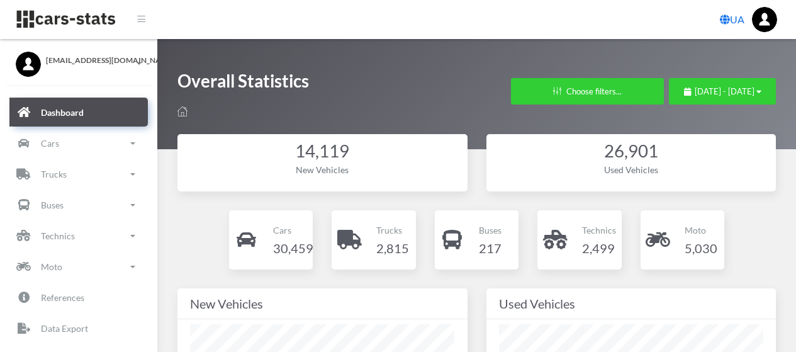  What do you see at coordinates (64, 328) in the screenshot?
I see `p: Data Export` at bounding box center [64, 328].